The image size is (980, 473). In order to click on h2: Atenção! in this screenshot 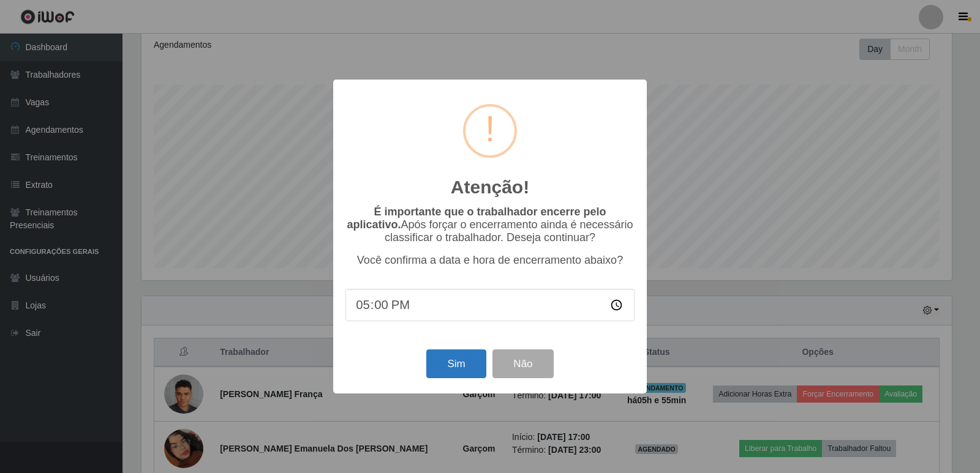, I will do `click(490, 187)`.